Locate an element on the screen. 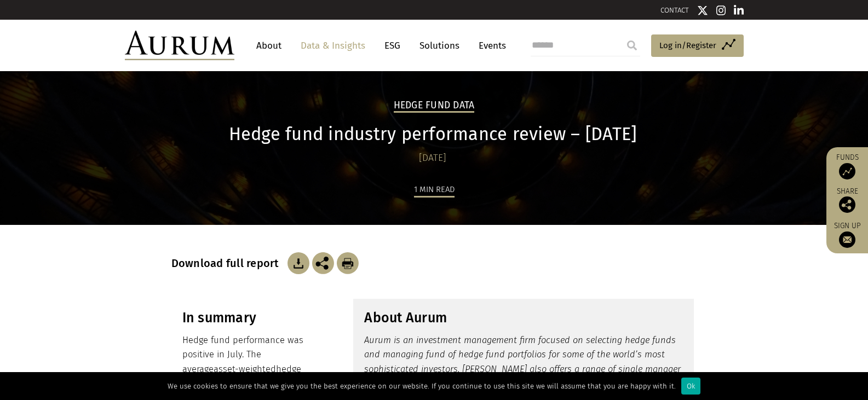  a: CONTACT is located at coordinates (674, 9).